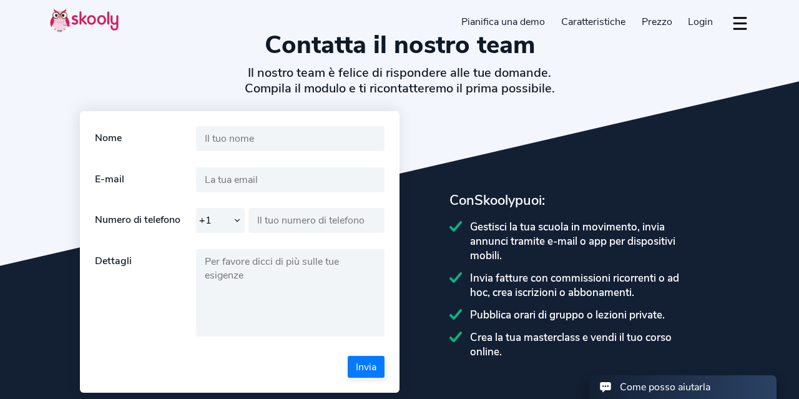 Image resolution: width=799 pixels, height=399 pixels. I want to click on input: Il tuo nome, so click(290, 139).